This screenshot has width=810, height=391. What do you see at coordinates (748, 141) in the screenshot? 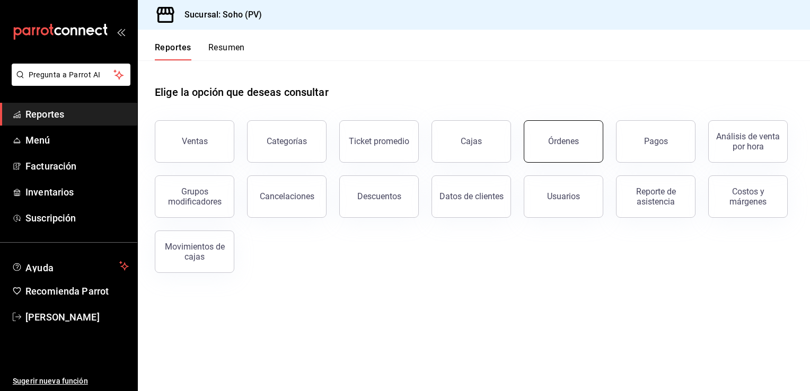
I see `div: Análisis de venta por hora` at bounding box center [748, 141].